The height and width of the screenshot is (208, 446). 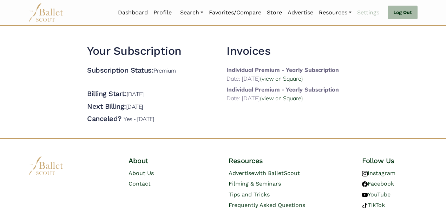 What do you see at coordinates (46, 166) in the screenshot?
I see `img: logo` at bounding box center [46, 166].